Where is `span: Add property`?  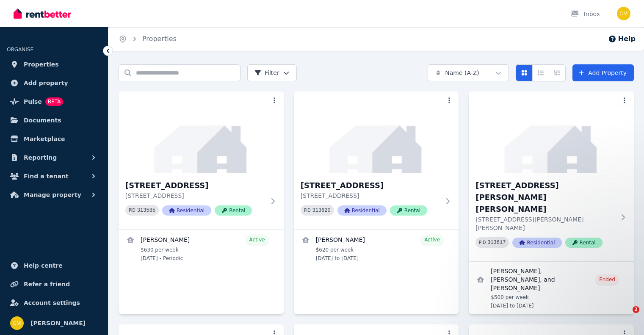 span: Add property is located at coordinates (46, 83).